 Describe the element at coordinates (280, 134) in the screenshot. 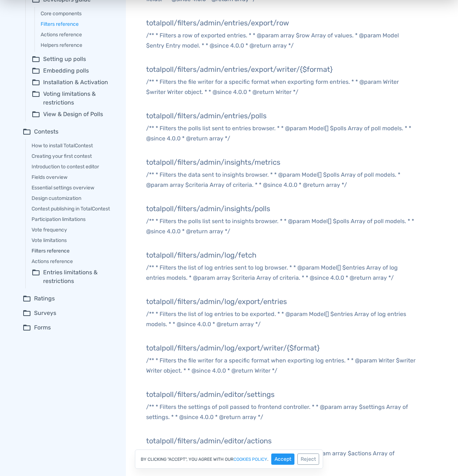

I see `p: /** * Filters the polls list sent to entries browser. * * @param Model[] $polls Array of poll mod...` at that location.